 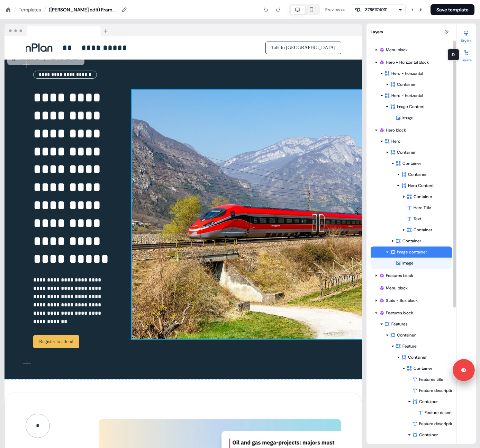 What do you see at coordinates (417, 141) in the screenshot?
I see `div: Hero` at bounding box center [417, 141].